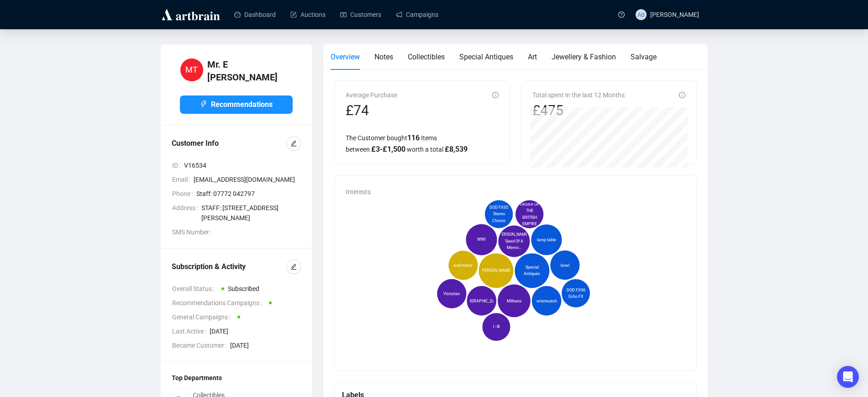 The image size is (868, 397). What do you see at coordinates (621, 15) in the screenshot?
I see `span: question-circle` at bounding box center [621, 15].